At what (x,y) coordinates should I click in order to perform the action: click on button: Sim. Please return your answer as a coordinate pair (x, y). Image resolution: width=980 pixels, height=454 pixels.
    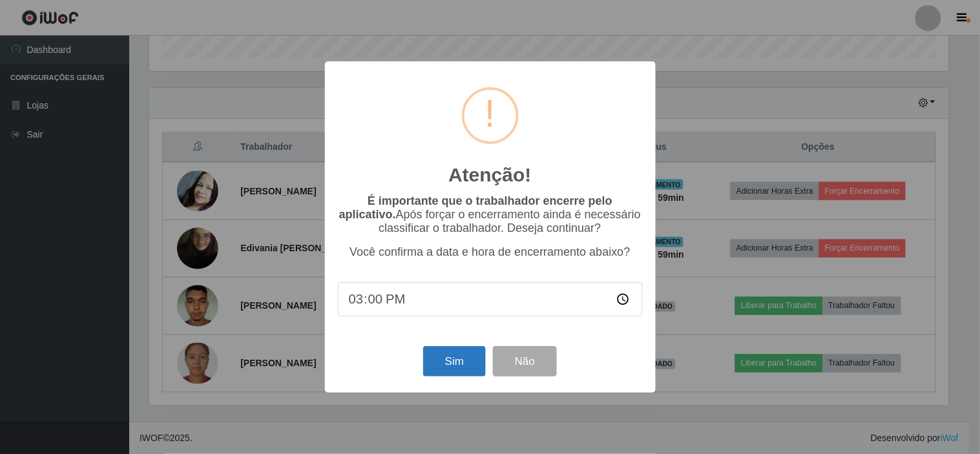
    Looking at the image, I should click on (454, 361).